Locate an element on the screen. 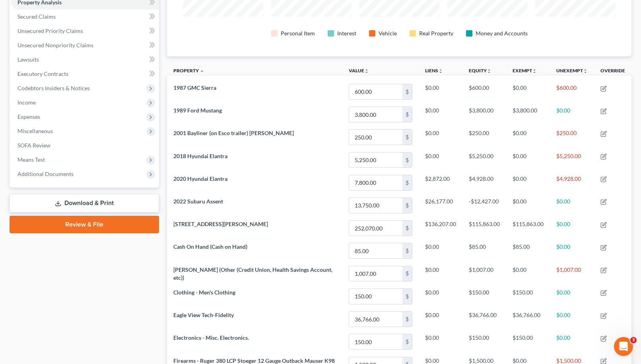  span: 2020 Hyundai Elantra is located at coordinates (200, 179).